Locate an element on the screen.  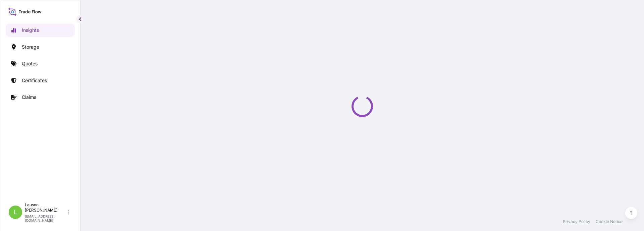
p: Quotes is located at coordinates (29, 64).